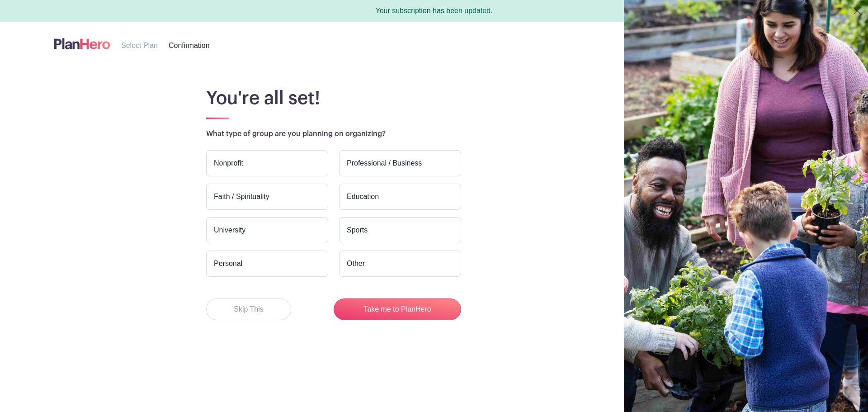  I want to click on label: Faith / Spirituality, so click(267, 197).